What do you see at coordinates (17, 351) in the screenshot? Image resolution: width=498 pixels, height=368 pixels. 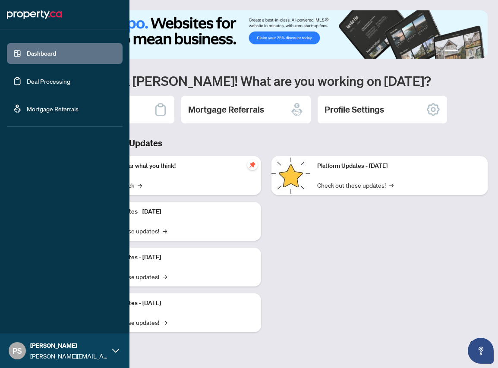 I see `span: PS` at bounding box center [17, 351].